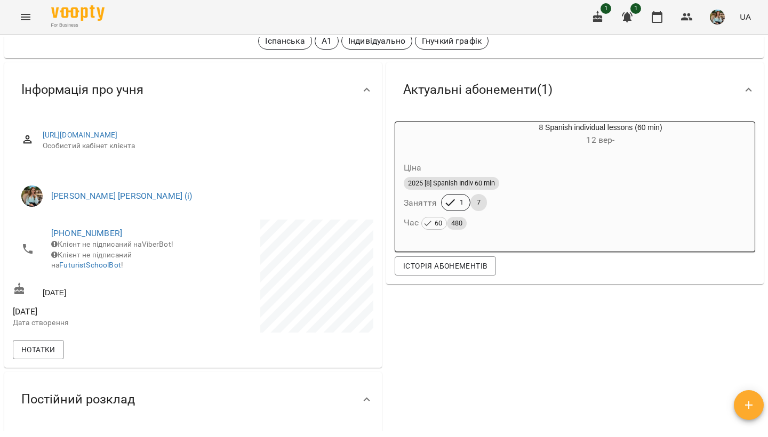  I want to click on span: UA, so click(745, 17).